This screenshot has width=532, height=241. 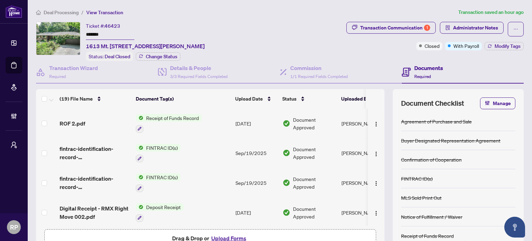 What do you see at coordinates (103, 26) in the screenshot?
I see `div: Ticket #:` at bounding box center [103, 26].